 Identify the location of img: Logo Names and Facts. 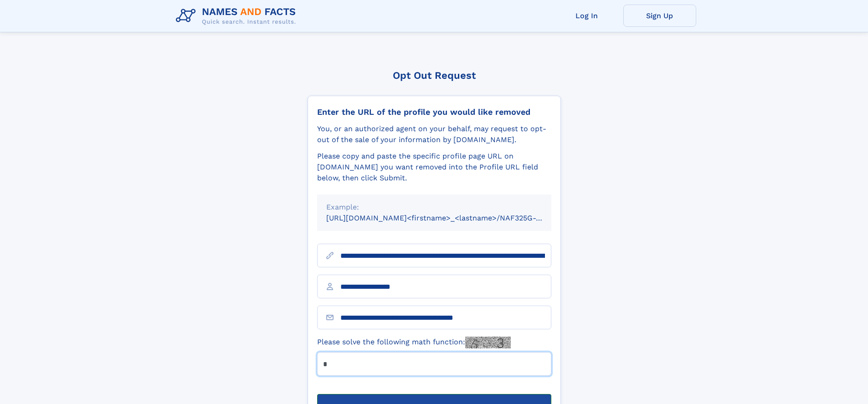
(238, 16).